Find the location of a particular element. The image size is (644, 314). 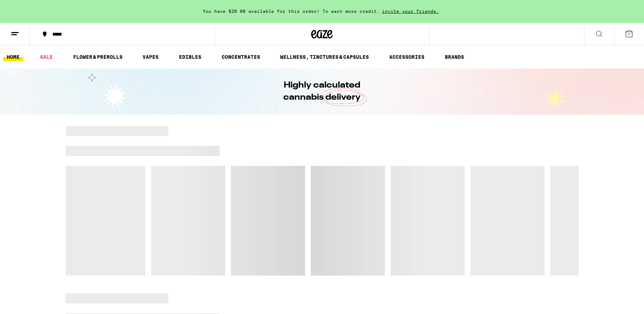

a: SALE is located at coordinates (46, 57).